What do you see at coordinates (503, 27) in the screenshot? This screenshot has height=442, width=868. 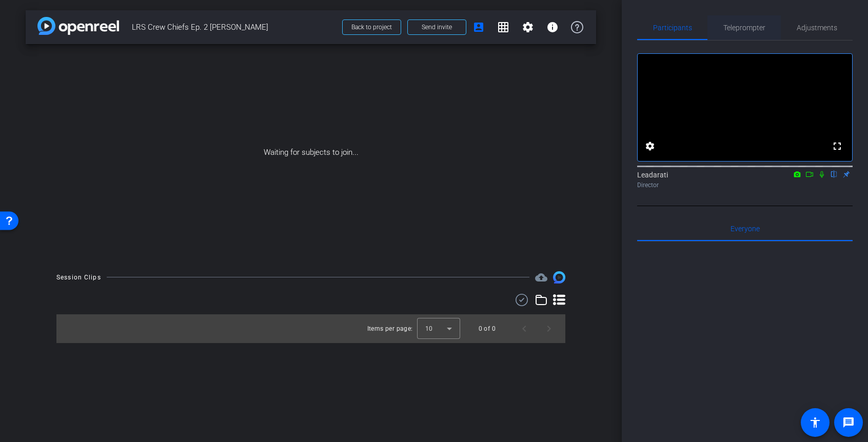 I see `mat-icon: grid_on` at bounding box center [503, 27].